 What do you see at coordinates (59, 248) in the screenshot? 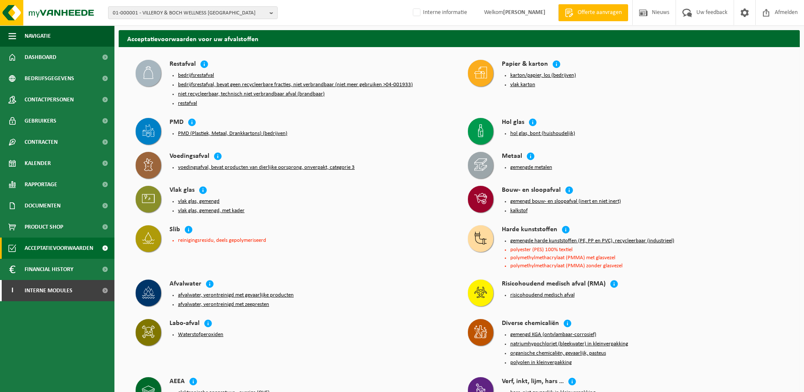
I see `span: Acceptatievoorwaarden` at bounding box center [59, 248].